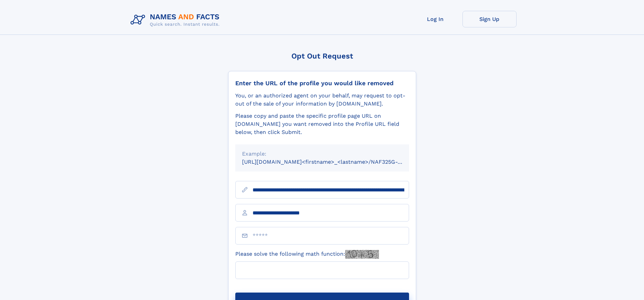  Describe the element at coordinates (489, 19) in the screenshot. I see `a: Sign Up` at that location.